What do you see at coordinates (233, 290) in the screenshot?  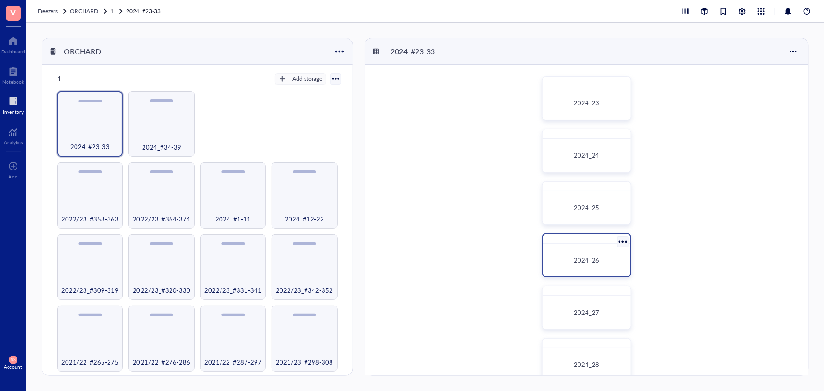 I see `span: 2022/23_#331-341` at bounding box center [233, 290].